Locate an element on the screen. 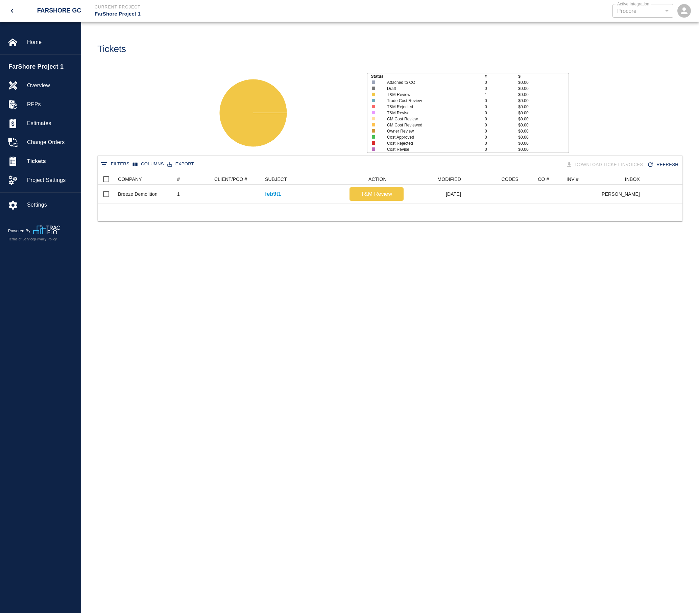 The width and height of the screenshot is (699, 613). span: Project Settings is located at coordinates (51, 180).